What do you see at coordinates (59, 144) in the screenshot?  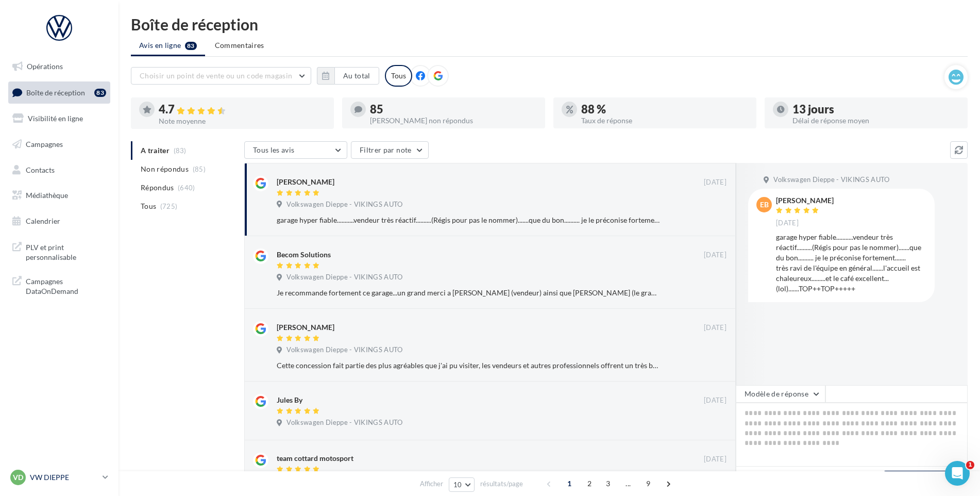 I see `a: Campagnes` at bounding box center [59, 144].